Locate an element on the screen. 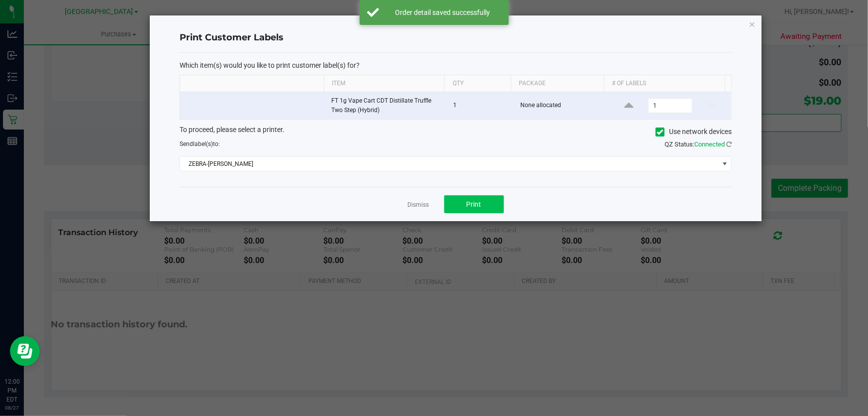 The width and height of the screenshot is (868, 416). span: QZ Status: is located at coordinates (698, 144).